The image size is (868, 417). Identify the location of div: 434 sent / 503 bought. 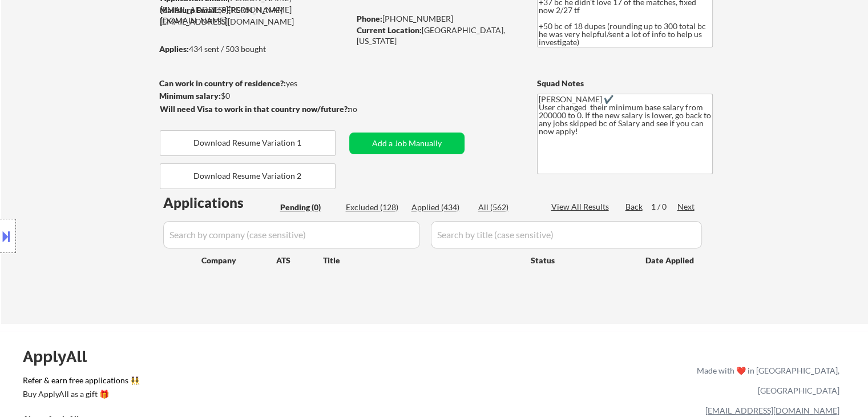
(254, 49).